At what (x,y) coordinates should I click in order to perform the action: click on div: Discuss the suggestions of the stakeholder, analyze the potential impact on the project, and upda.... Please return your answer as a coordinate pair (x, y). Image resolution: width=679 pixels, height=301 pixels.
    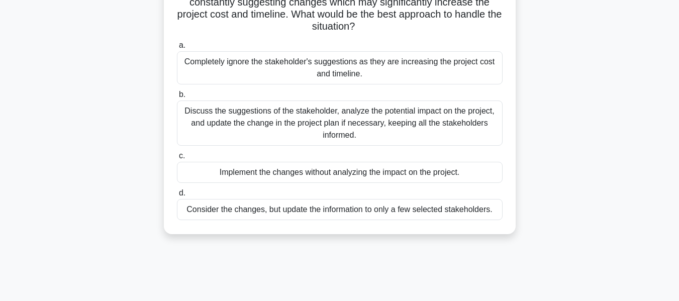
    Looking at the image, I should click on (340, 123).